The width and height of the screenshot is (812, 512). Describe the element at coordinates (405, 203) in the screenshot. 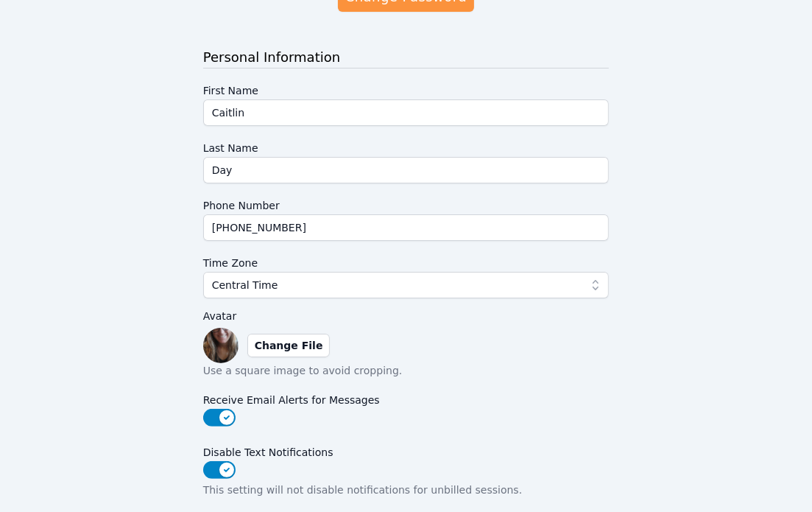

I see `label: Phone Number` at that location.